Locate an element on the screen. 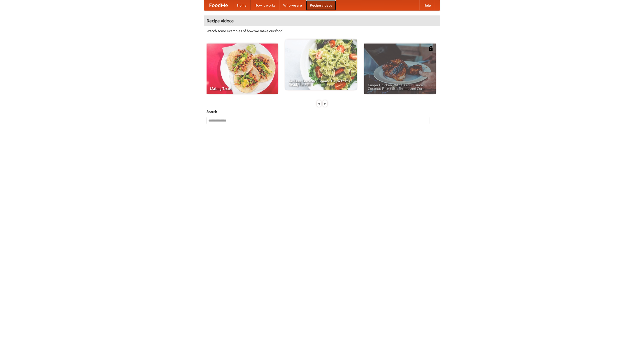 Image resolution: width=644 pixels, height=356 pixels. a: Recipe videos is located at coordinates (321, 6).